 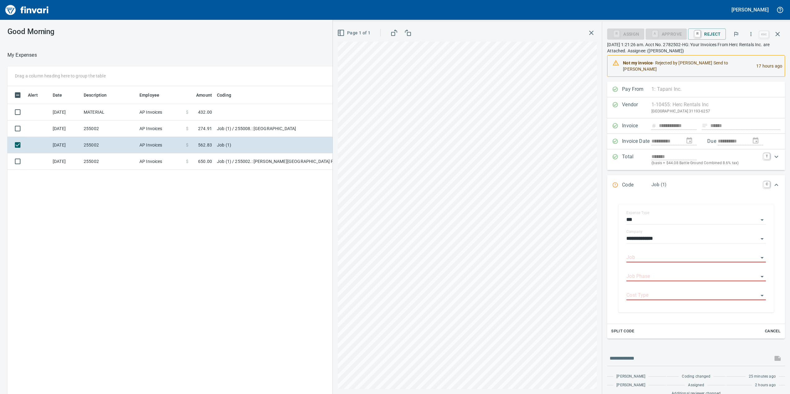 I want to click on span: 432.00, so click(x=205, y=112).